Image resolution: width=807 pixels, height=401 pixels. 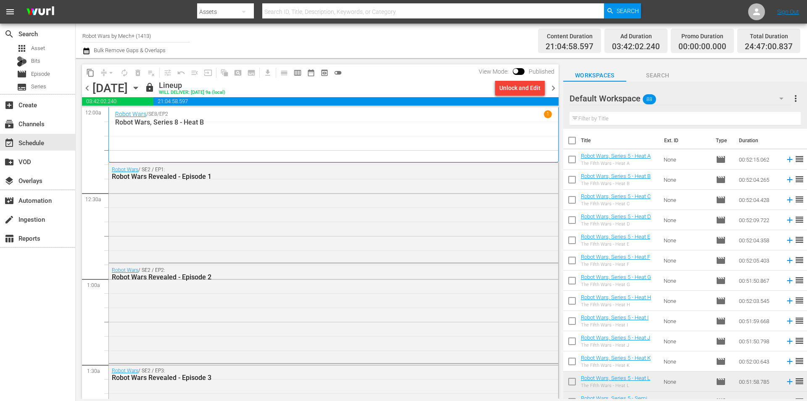 What do you see at coordinates (22, 87) in the screenshot?
I see `span: Series` at bounding box center [22, 87].